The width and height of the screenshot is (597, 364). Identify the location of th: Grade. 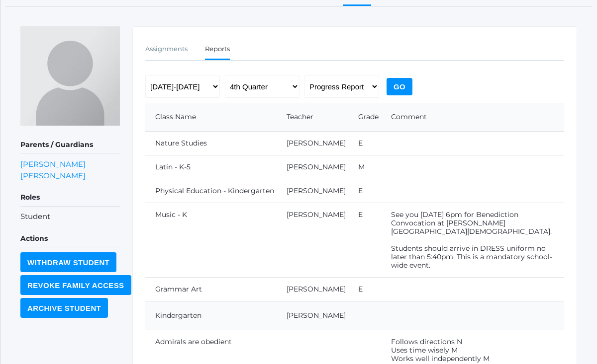
(364, 117).